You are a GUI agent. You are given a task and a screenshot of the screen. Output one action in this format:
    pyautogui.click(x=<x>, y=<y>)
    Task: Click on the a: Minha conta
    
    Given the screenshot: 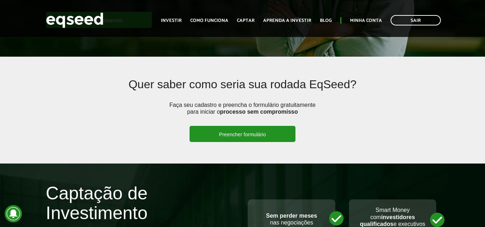 What is the action you would take?
    pyautogui.click(x=366, y=20)
    